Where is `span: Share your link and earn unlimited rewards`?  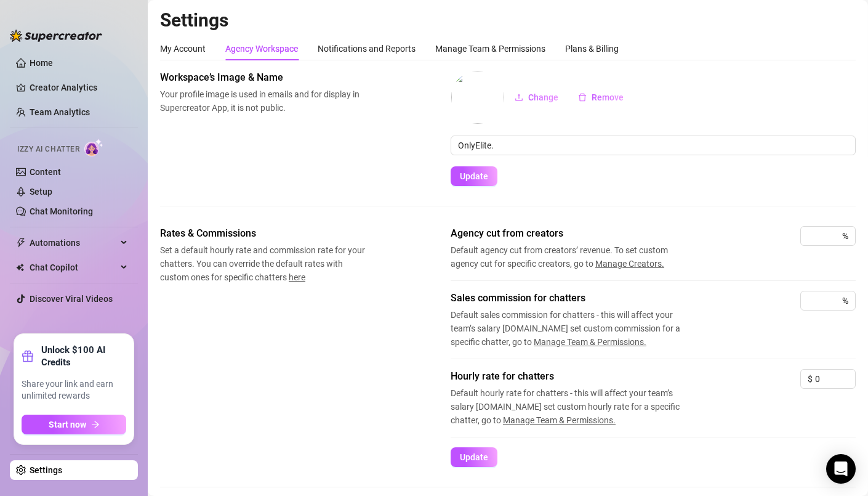 span: Share your link and earn unlimited rewards is located at coordinates (74, 390).